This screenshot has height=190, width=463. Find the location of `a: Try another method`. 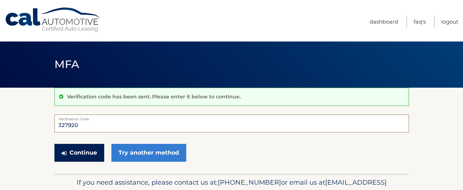

a: Try another method is located at coordinates (148, 153).